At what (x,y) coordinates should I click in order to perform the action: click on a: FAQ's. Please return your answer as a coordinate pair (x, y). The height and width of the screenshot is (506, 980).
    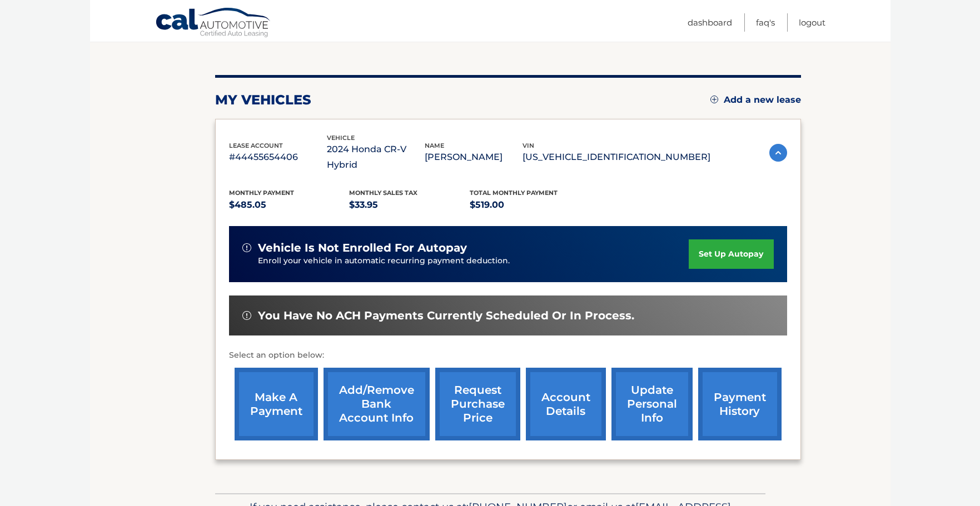
    Looking at the image, I should click on (765, 22).